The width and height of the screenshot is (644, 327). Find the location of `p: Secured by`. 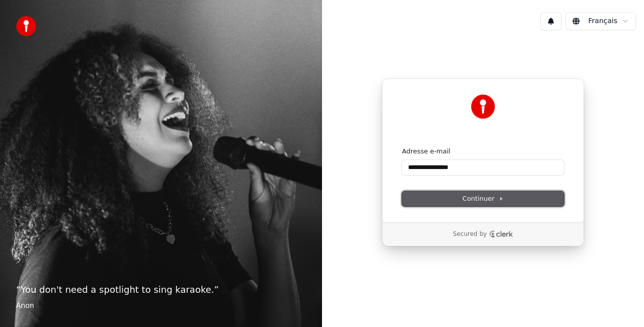

p: Secured by is located at coordinates (470, 234).